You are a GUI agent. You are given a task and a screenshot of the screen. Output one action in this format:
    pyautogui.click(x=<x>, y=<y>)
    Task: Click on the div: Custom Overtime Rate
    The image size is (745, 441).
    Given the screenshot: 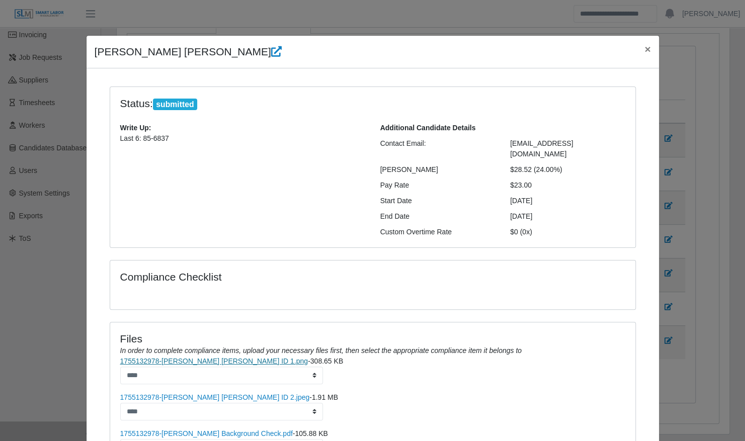 What is the action you would take?
    pyautogui.click(x=438, y=232)
    